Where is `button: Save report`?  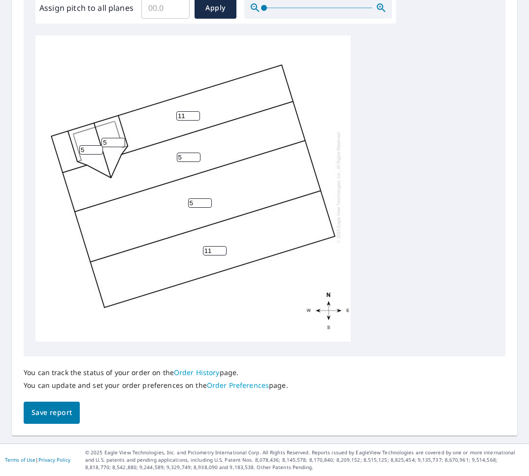
button: Save report is located at coordinates (52, 413).